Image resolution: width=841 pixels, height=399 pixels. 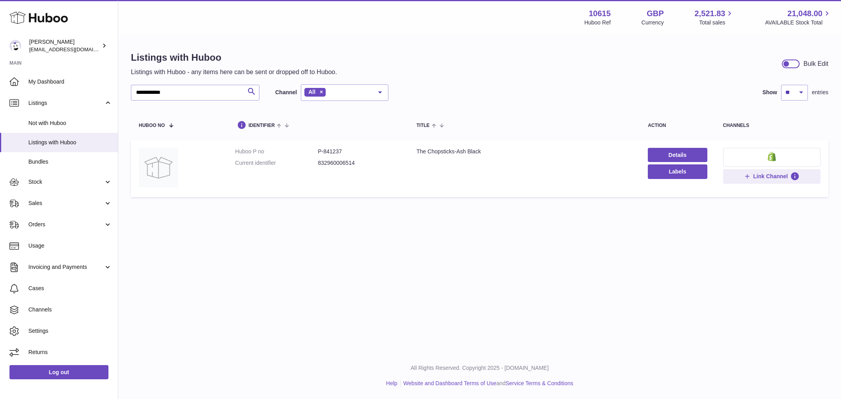 I want to click on label: Show, so click(x=769, y=92).